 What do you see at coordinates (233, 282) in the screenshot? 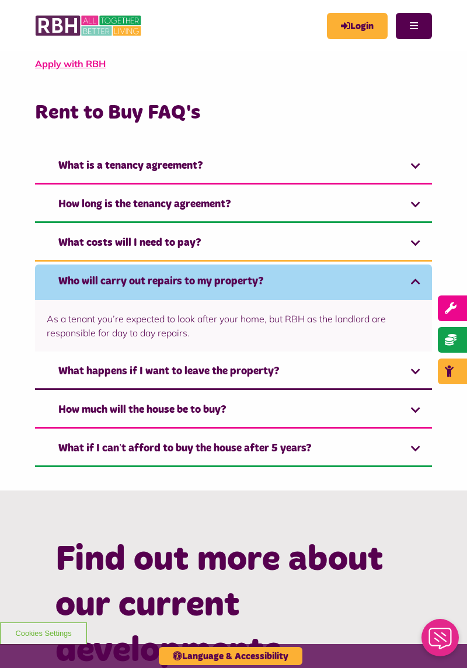
I see `a: Who will carry out repairs to my property?` at bounding box center [233, 282].